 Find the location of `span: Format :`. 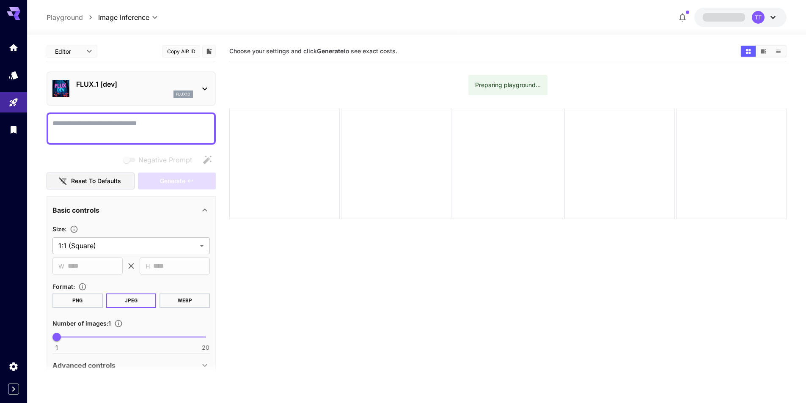

span: Format : is located at coordinates (63, 286).